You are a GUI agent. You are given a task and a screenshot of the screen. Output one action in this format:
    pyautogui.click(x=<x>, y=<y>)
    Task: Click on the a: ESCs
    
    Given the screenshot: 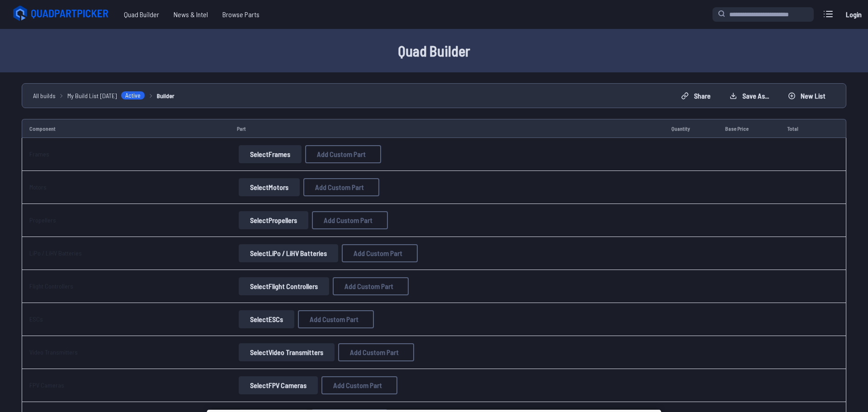 What is the action you would take?
    pyautogui.click(x=36, y=318)
    